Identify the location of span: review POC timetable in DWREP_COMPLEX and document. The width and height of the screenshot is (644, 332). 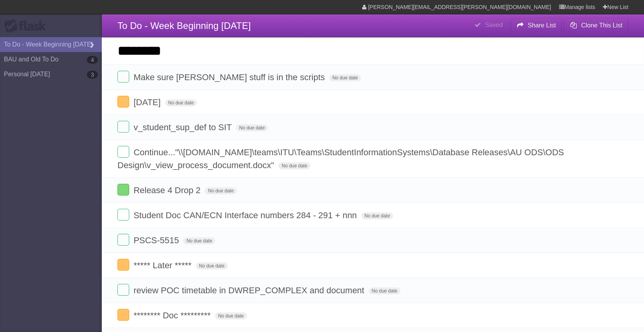
(250, 290).